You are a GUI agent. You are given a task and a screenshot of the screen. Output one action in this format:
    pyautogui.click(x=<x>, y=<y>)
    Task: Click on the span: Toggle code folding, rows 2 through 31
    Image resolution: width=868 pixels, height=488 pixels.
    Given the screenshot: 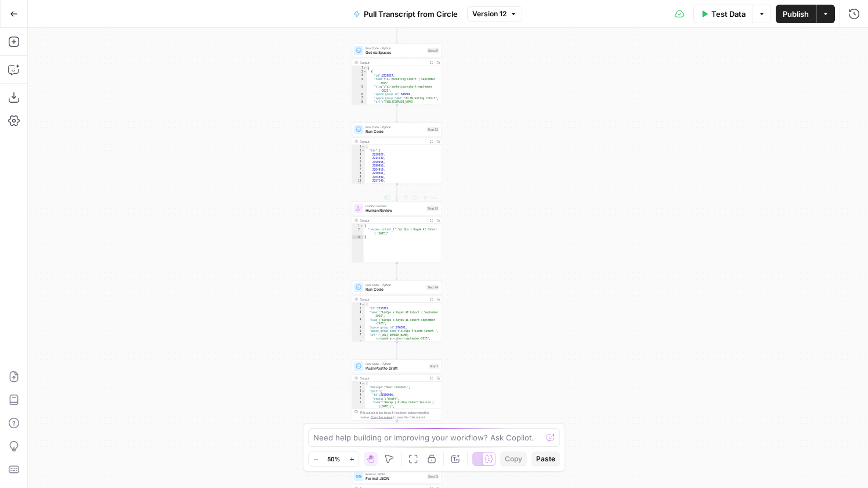 What is the action you would take?
    pyautogui.click(x=363, y=151)
    